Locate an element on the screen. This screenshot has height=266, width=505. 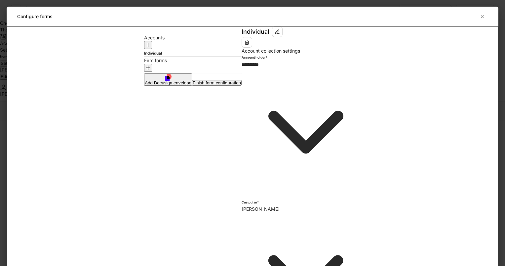
h6: Account holder is located at coordinates (255, 58).